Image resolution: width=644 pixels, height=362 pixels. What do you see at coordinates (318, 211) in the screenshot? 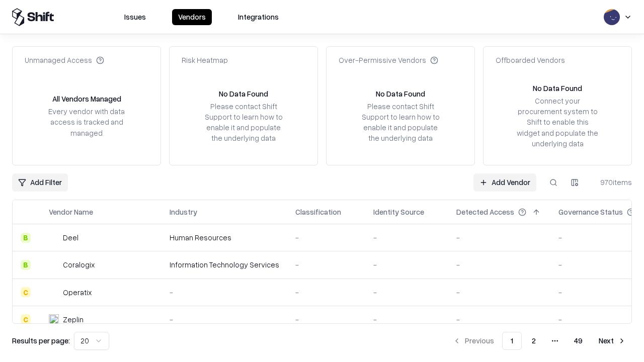
I see `div: Classification` at bounding box center [318, 211].